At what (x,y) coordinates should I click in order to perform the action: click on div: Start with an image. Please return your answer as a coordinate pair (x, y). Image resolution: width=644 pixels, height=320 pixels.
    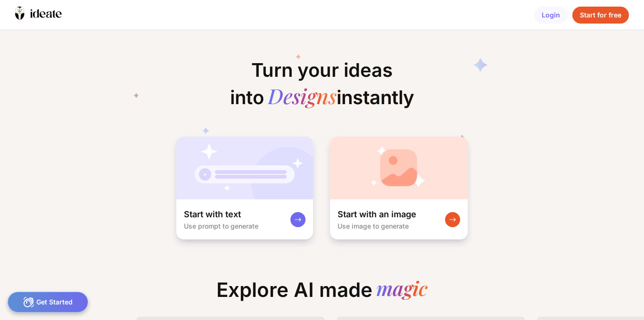
    Looking at the image, I should click on (377, 214).